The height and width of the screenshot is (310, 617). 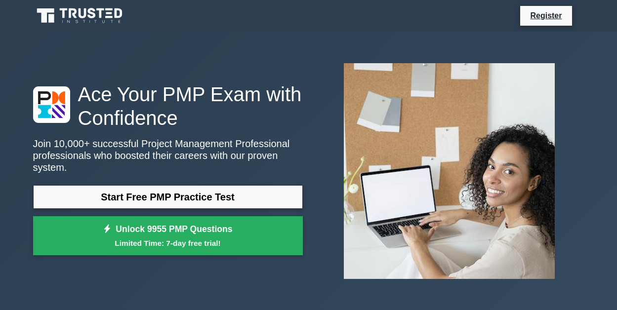 What do you see at coordinates (168, 156) in the screenshot?
I see `p: Join 10,000+ successful Project Management Professional professionals who boosted their careers w...` at bounding box center [168, 156].